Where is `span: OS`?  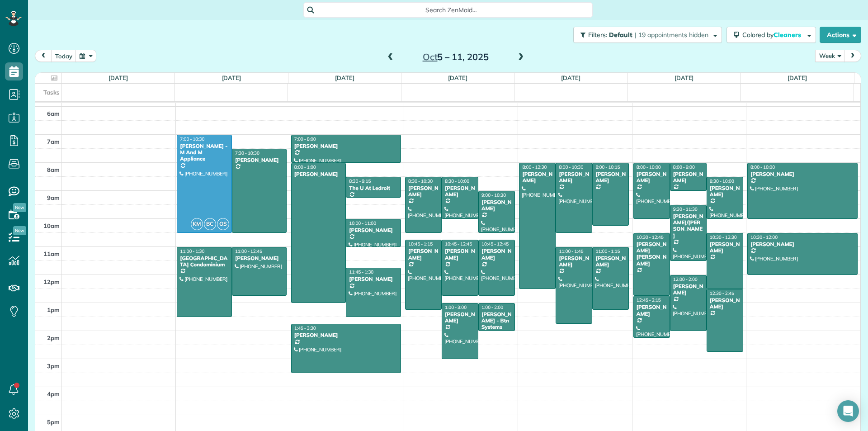
span: OS is located at coordinates (223, 224).